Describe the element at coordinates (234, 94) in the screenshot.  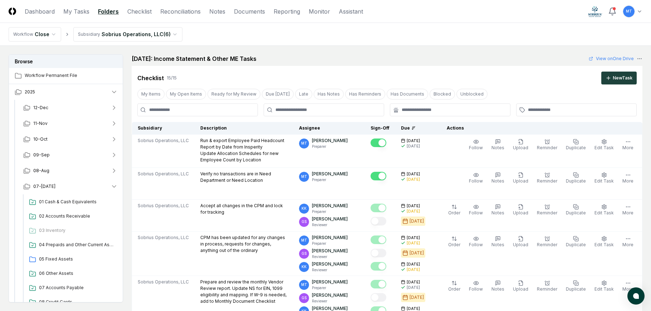
I see `button: Ready for My Review` at that location.